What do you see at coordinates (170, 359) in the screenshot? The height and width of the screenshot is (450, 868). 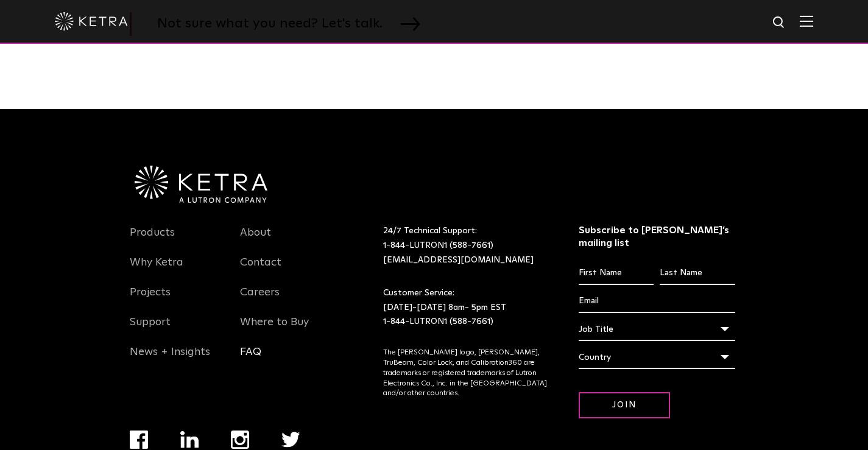 I see `a: News + Insights` at bounding box center [170, 359].